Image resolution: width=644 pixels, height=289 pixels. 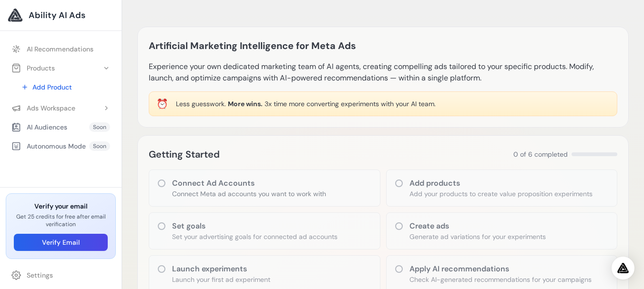 What do you see at coordinates (623, 268) in the screenshot?
I see `div: Open Intercom Messenger` at bounding box center [623, 268].